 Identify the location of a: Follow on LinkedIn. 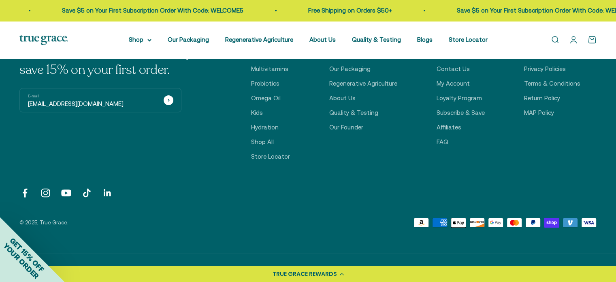
(107, 192).